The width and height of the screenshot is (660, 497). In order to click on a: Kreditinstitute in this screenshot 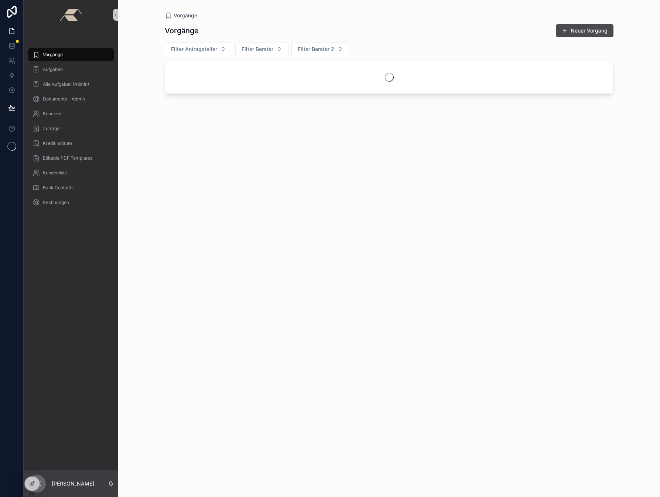, I will do `click(71, 143)`.